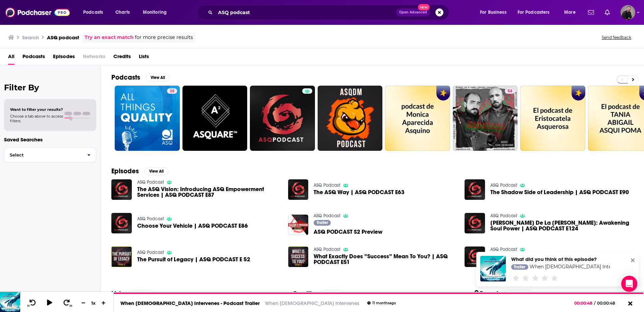  Describe the element at coordinates (147, 118) in the screenshot. I see `a: 38` at that location.